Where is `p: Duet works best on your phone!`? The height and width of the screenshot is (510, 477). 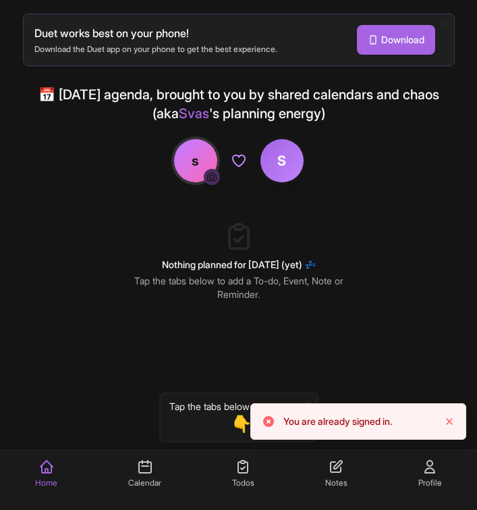 p: Duet works best on your phone! is located at coordinates (156, 33).